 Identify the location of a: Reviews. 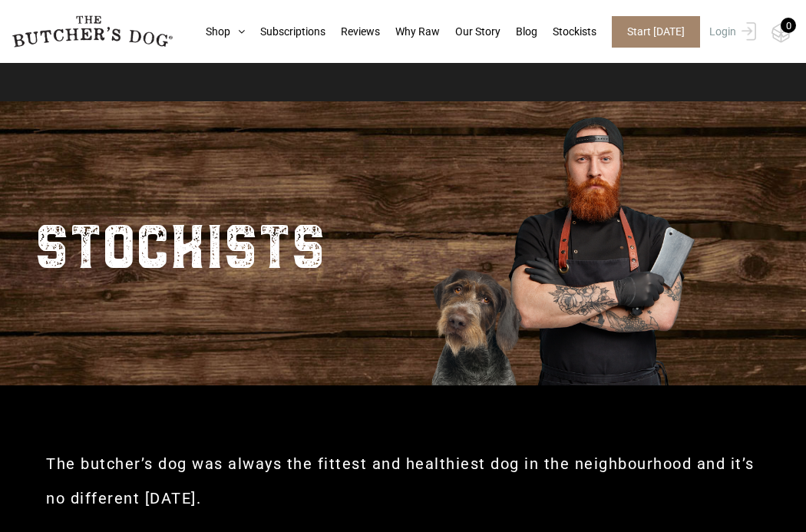
(352, 31).